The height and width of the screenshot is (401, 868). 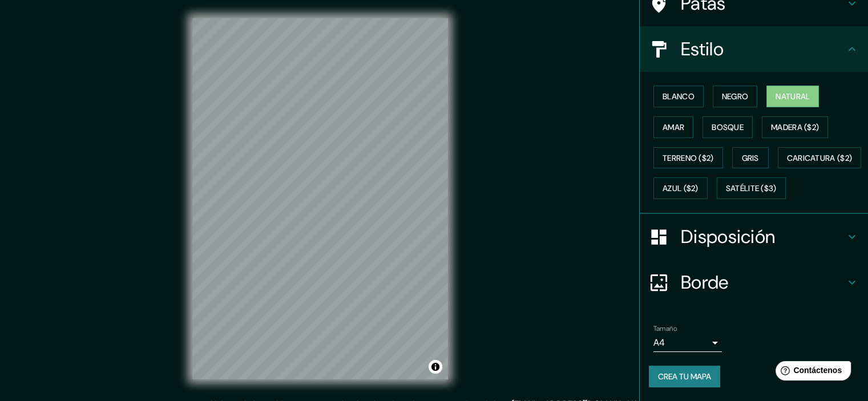 What do you see at coordinates (320, 198) in the screenshot?
I see `canvas: Mapa` at bounding box center [320, 198].